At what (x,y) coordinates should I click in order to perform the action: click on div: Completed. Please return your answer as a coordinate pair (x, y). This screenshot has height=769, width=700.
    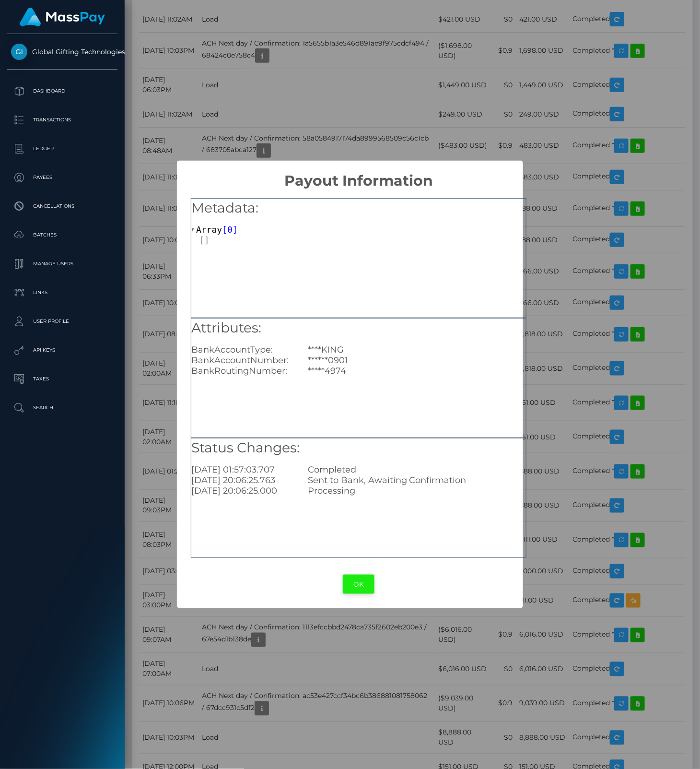
    Looking at the image, I should click on (417, 470).